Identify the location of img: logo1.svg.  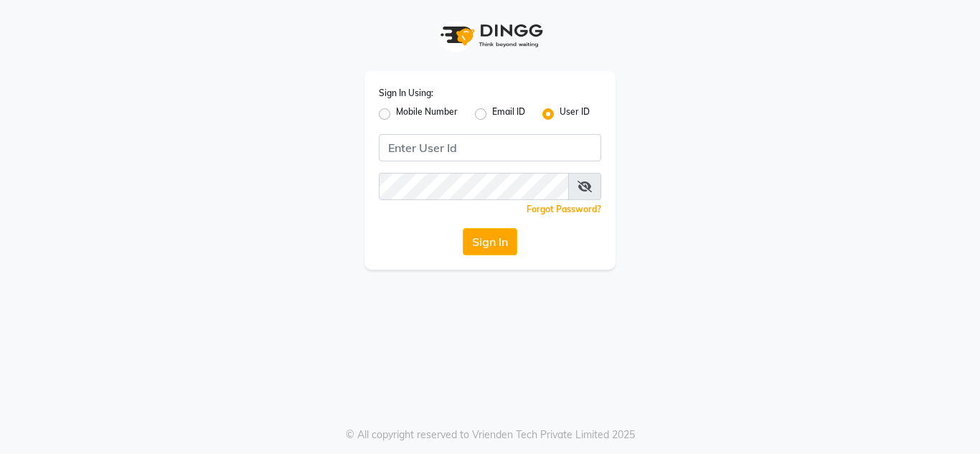
(490, 35).